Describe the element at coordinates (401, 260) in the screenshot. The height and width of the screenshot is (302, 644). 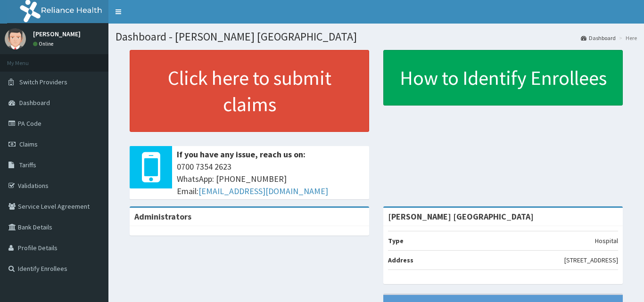
I see `b: Address` at that location.